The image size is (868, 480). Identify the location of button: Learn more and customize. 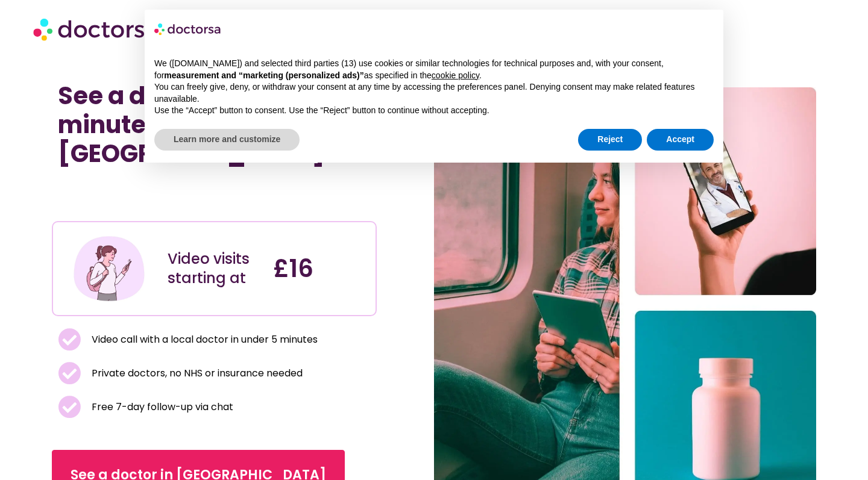
(227, 140).